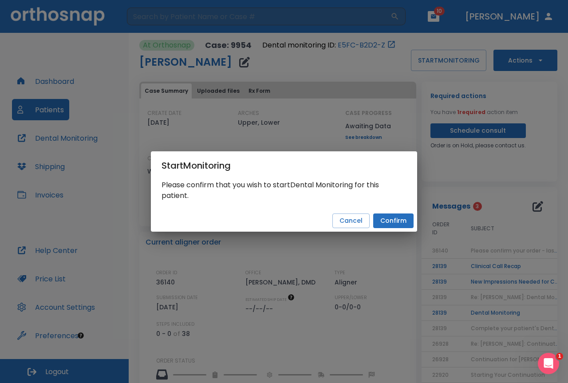  What do you see at coordinates (284, 190) in the screenshot?
I see `p: Please confirm that you wish to start Dental Monitoring for this patient.` at bounding box center [284, 190].